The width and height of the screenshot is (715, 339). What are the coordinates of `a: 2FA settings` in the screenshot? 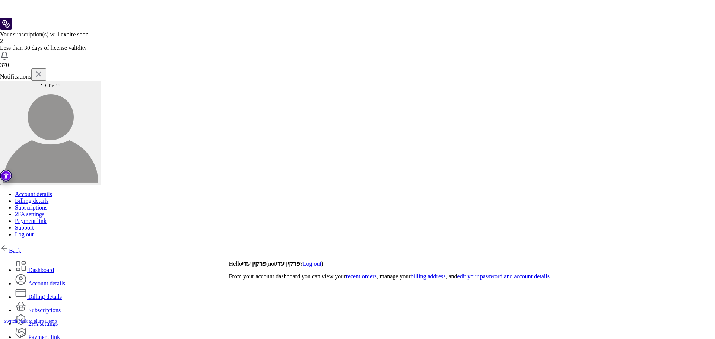 It's located at (29, 214).